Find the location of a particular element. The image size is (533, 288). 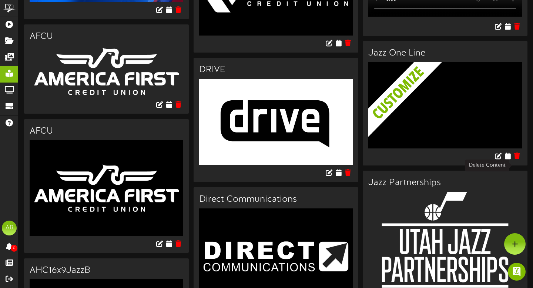

h3: Jazz One Line is located at coordinates (445, 53).